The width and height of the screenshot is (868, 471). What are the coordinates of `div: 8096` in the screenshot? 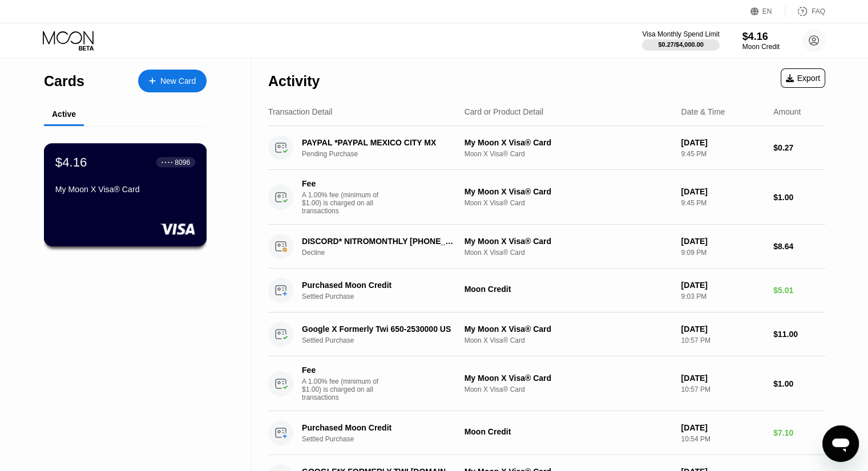 It's located at (182, 162).